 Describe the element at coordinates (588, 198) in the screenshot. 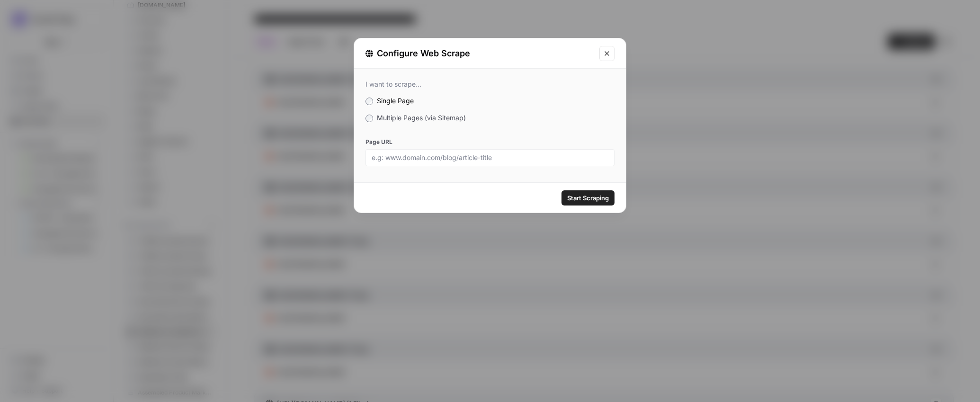

I see `span: Start Scraping` at that location.